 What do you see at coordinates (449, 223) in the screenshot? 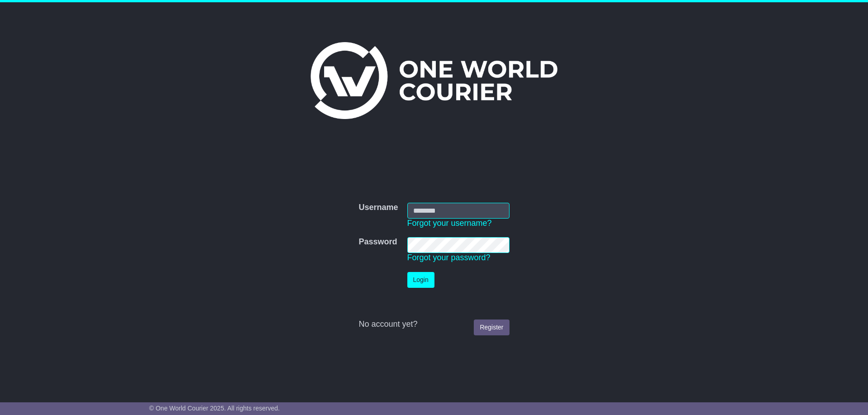
I see `a: Forgot your username?` at bounding box center [449, 223].